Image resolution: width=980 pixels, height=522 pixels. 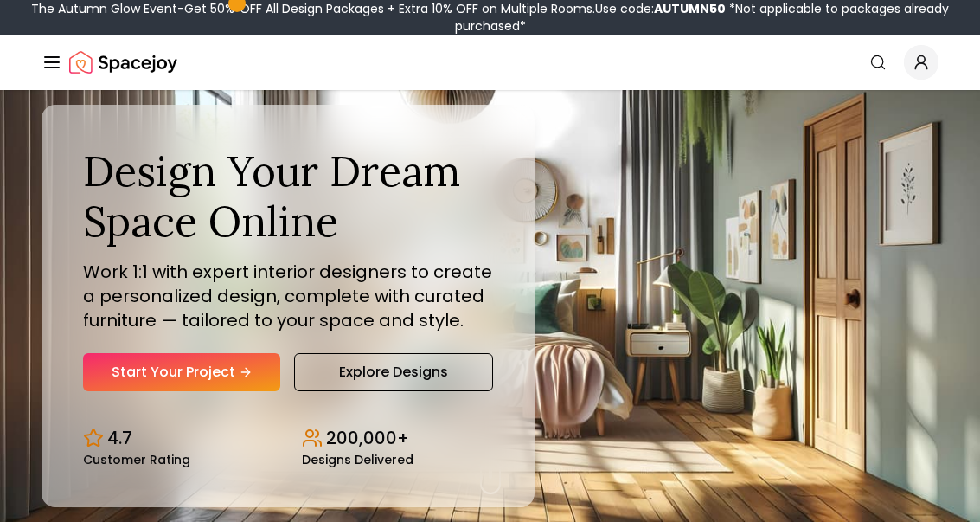 I want to click on div: Design stats, so click(x=288, y=439).